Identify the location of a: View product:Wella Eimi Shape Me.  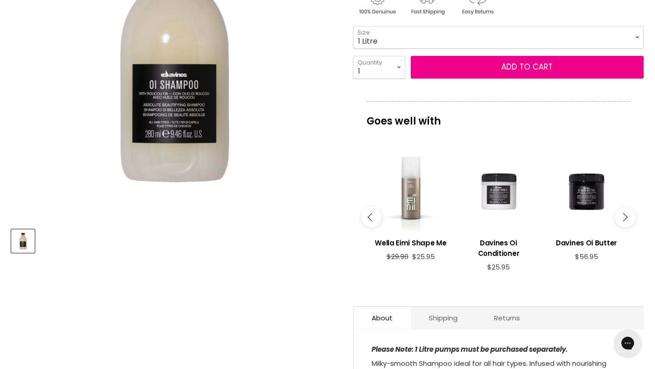
(410, 242).